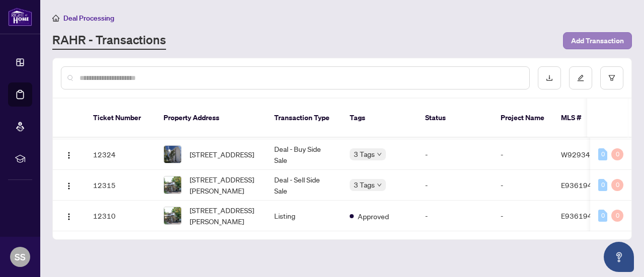 The height and width of the screenshot is (277, 644). What do you see at coordinates (304, 185) in the screenshot?
I see `td: Deal - Sell Side Sale` at bounding box center [304, 185].